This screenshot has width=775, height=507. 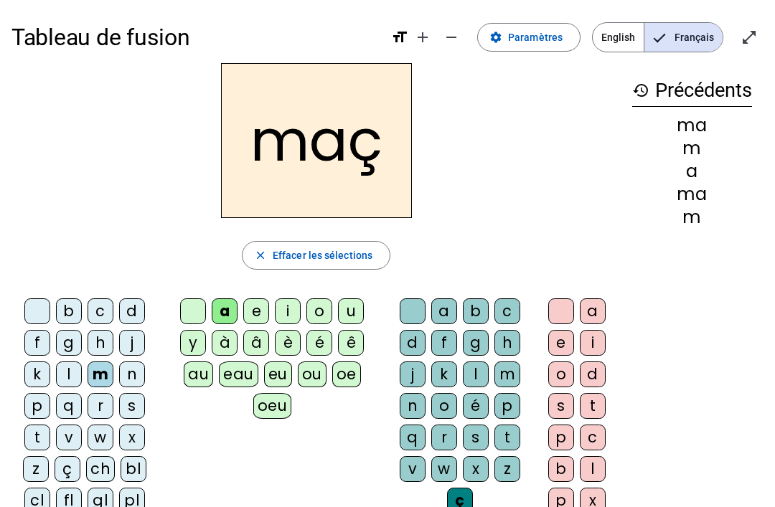 I want to click on div: ê, so click(x=351, y=343).